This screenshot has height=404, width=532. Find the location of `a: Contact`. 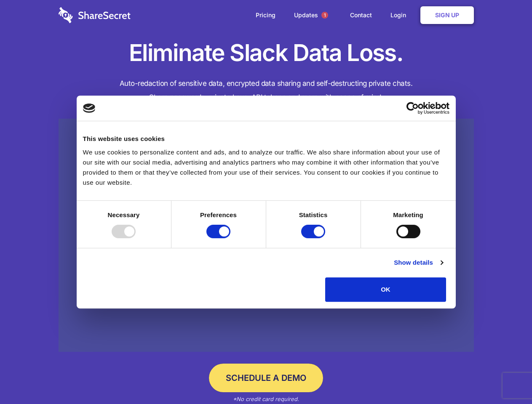

a: Contact is located at coordinates (360, 15).